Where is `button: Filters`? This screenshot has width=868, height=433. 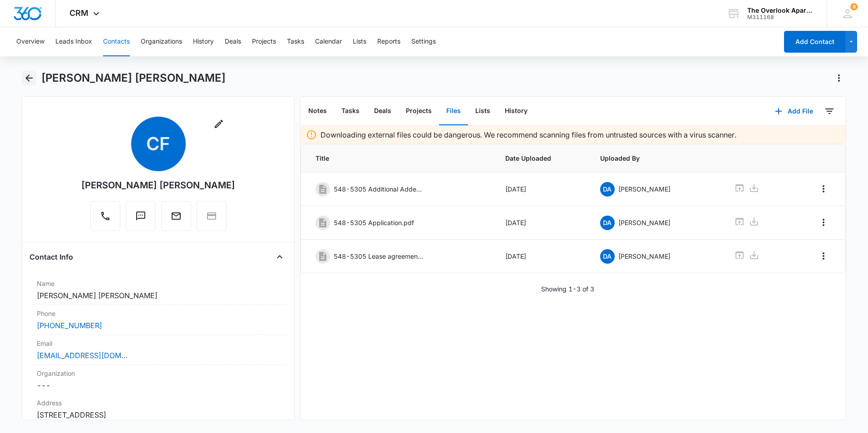 button: Filters is located at coordinates (829, 111).